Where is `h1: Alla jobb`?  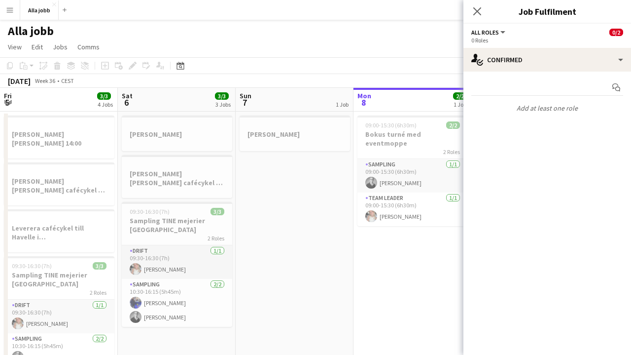
h1: Alla jobb is located at coordinates (31, 31).